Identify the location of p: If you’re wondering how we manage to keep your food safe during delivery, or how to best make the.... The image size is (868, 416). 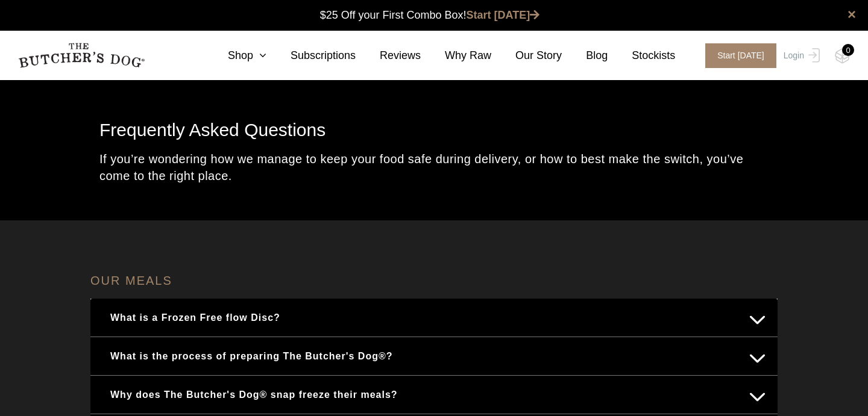
(434, 167).